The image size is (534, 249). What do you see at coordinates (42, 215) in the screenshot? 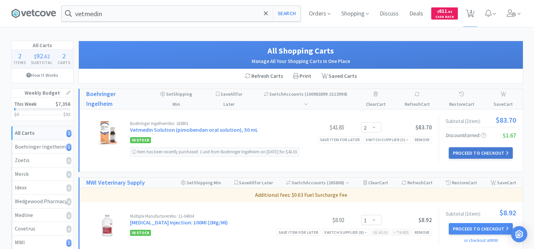
I see `a: Medline0` at bounding box center [42, 215].